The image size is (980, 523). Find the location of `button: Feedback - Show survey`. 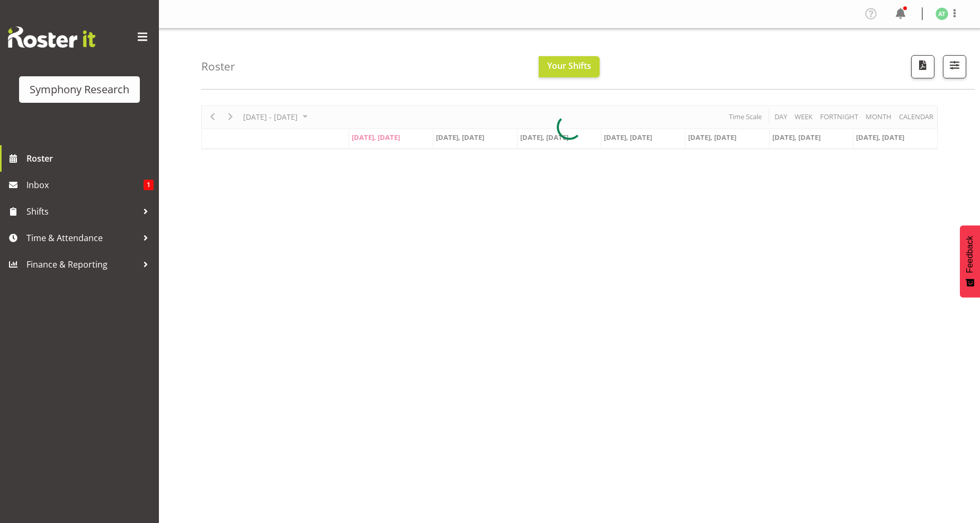

button: Feedback - Show survey is located at coordinates (969, 261).